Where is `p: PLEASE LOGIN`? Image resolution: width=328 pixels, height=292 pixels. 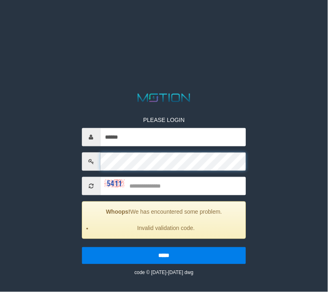
p: PLEASE LOGIN is located at coordinates (164, 120).